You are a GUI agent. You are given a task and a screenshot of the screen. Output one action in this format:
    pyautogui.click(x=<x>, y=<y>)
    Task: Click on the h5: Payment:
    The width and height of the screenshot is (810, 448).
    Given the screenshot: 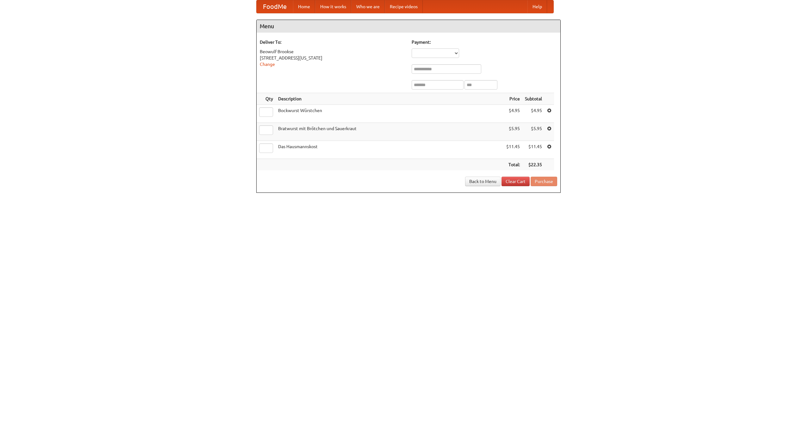 What is the action you would take?
    pyautogui.click(x=485, y=42)
    